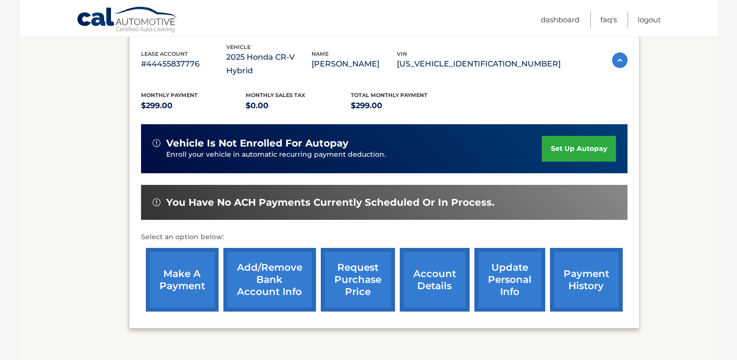  Describe the element at coordinates (164, 54) in the screenshot. I see `span: lease account` at that location.